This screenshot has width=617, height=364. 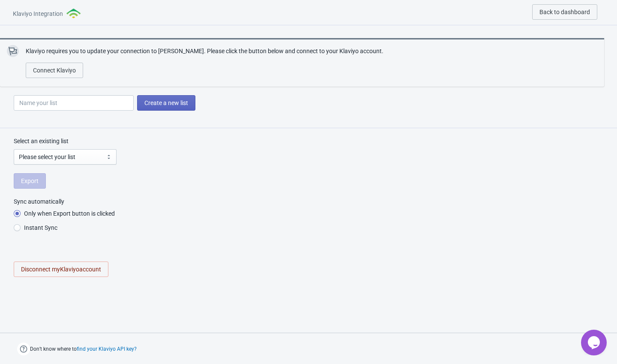 I want to click on button: Back to dashboard, so click(x=565, y=12).